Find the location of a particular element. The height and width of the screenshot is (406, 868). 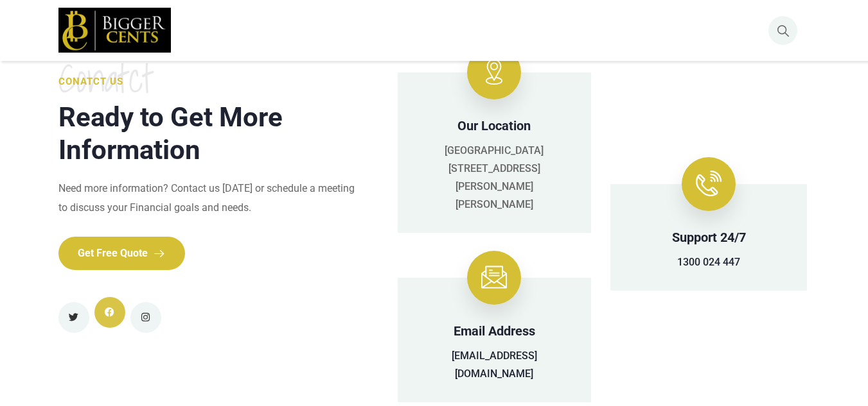

span: Blog is located at coordinates (392, 30).